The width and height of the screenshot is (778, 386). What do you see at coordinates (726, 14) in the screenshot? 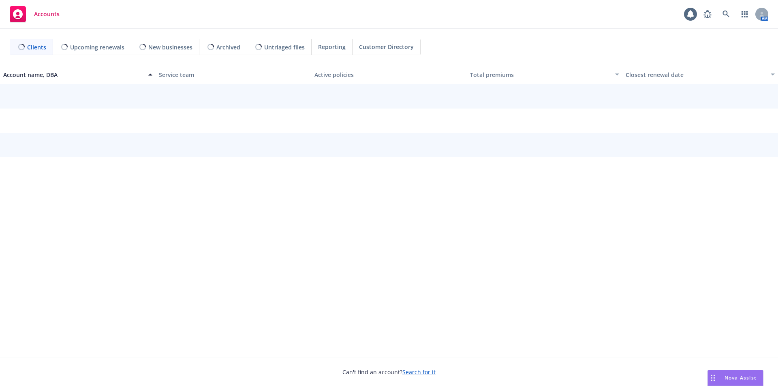
I see `a: Search` at bounding box center [726, 14].